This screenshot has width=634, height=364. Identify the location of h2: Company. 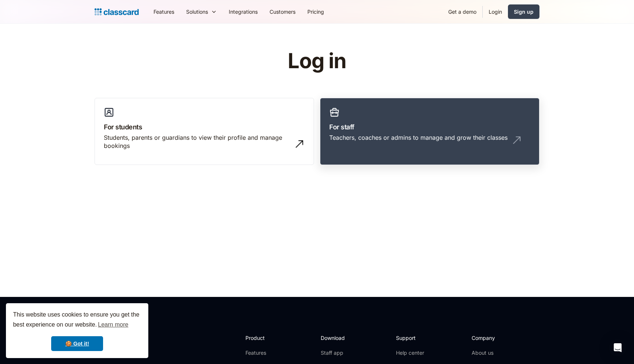
(496, 338).